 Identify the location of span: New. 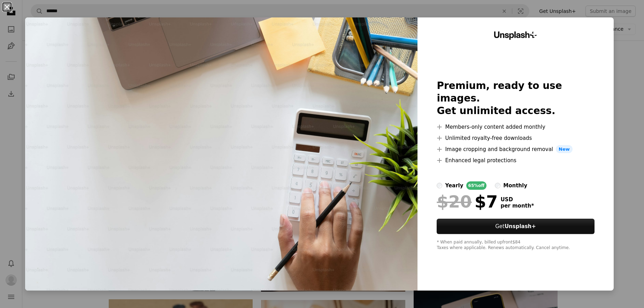
(564, 150).